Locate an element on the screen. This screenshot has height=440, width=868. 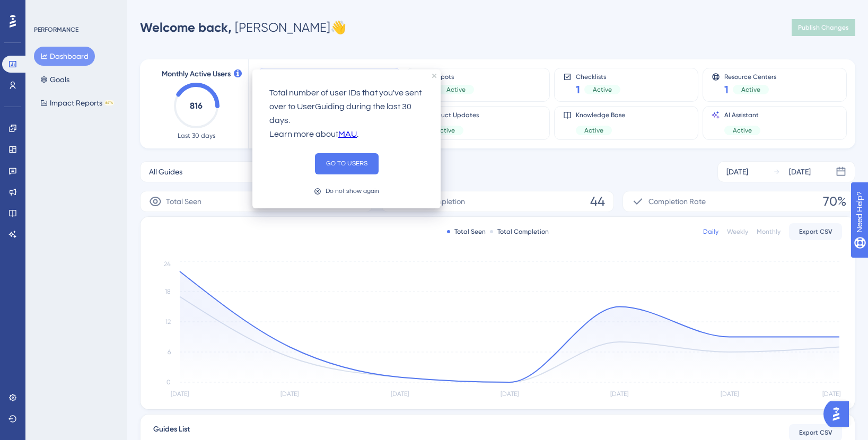
tspan: 18 is located at coordinates (167, 291).